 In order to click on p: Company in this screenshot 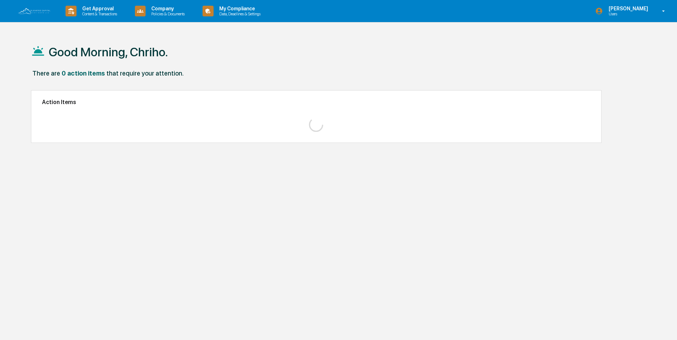, I will do `click(167, 9)`.